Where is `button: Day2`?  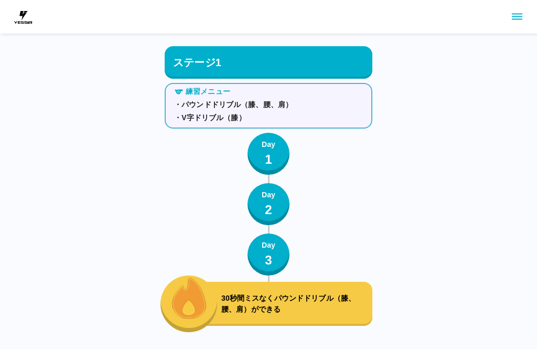 button: Day2 is located at coordinates (268, 204).